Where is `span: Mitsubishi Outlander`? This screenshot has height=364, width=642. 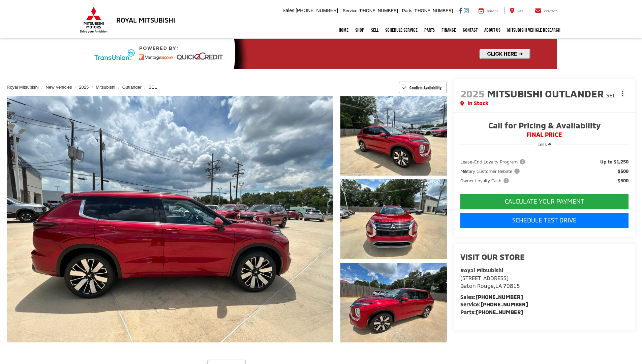
span: Mitsubishi Outlander is located at coordinates (547, 93).